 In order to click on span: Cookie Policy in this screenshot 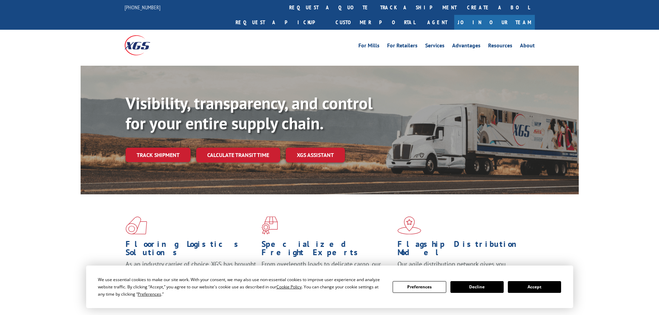, I will do `click(289, 287)`.